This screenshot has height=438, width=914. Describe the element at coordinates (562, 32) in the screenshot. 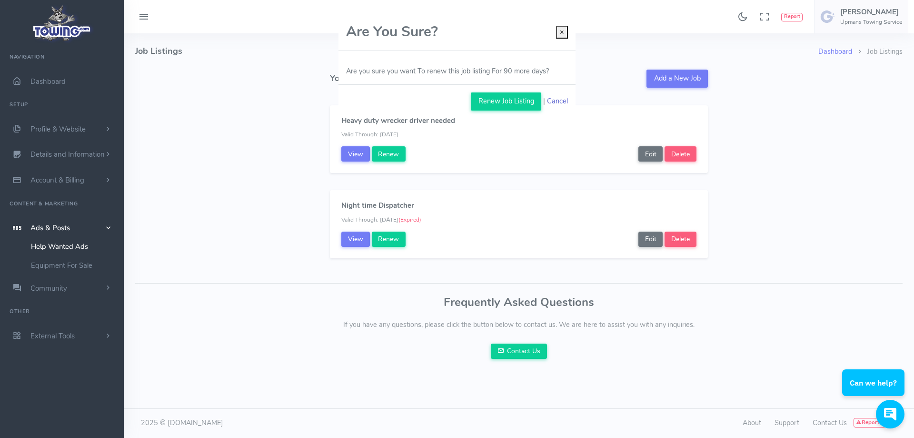

I see `button: Close` at that location.